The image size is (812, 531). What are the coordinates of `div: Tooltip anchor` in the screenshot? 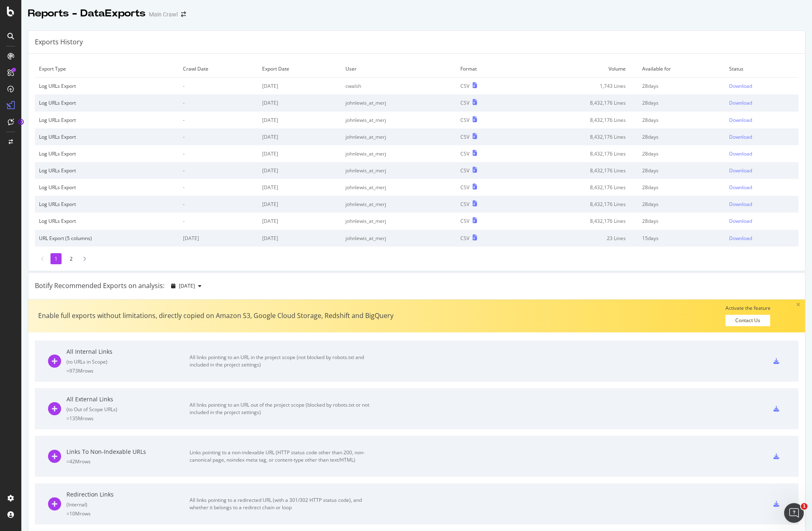 It's located at (21, 121).